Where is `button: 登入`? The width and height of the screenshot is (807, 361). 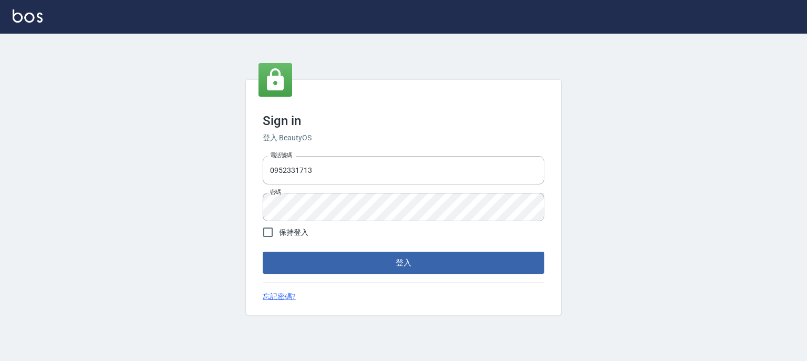 button: 登入 is located at coordinates (403, 263).